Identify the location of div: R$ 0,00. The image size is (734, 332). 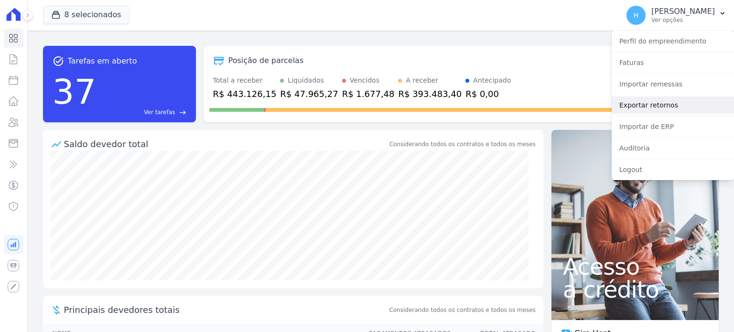
(488, 94).